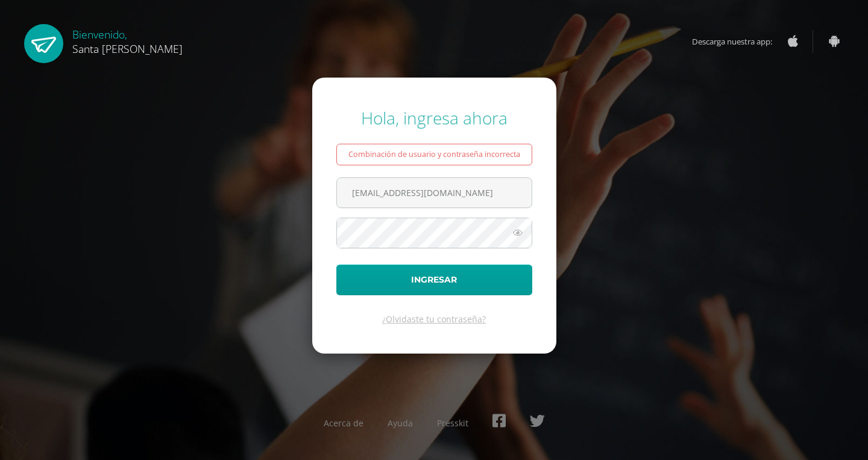 The image size is (868, 460). I want to click on a: Ayuda, so click(400, 423).